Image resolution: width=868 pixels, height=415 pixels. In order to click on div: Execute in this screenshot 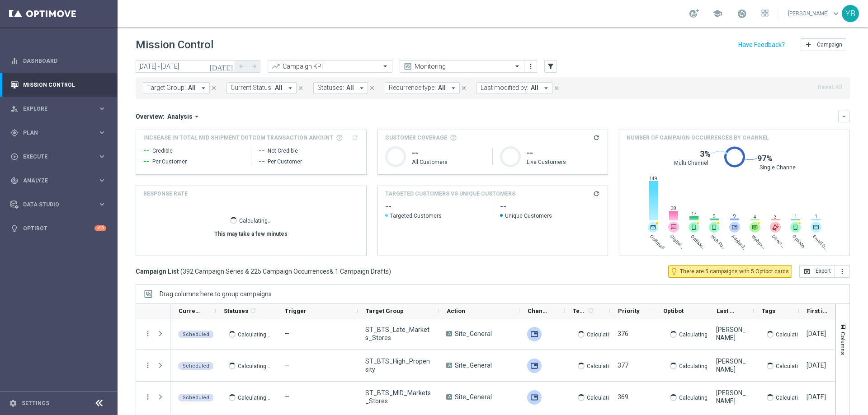, I will do `click(54, 157)`.